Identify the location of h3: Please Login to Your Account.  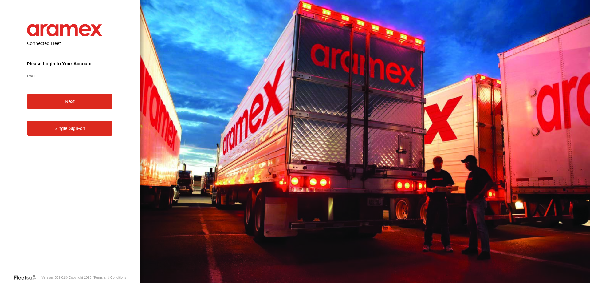
(70, 63).